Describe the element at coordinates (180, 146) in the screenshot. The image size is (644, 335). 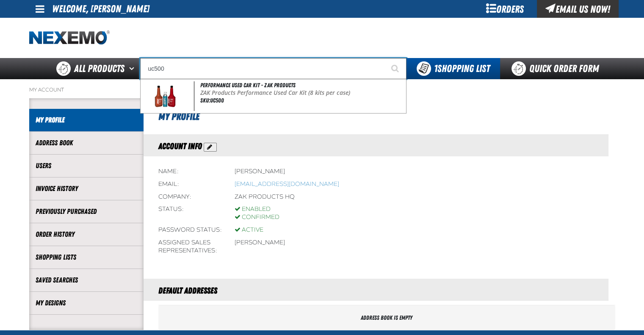
I see `span: Account Info` at that location.